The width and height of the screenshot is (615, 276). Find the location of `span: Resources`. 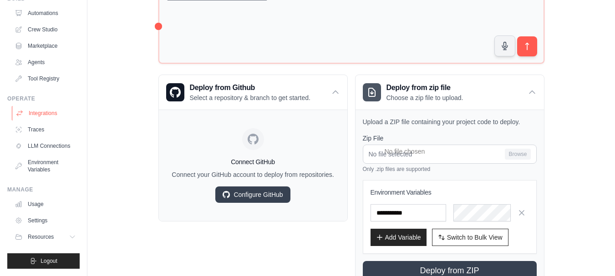

span: Resources is located at coordinates (41, 237).